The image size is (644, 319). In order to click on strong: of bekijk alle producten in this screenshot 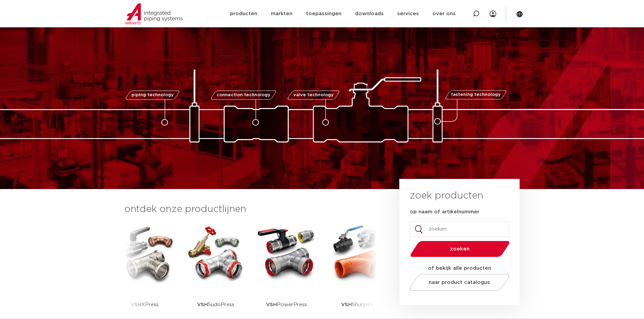, I will do `click(459, 268)`.